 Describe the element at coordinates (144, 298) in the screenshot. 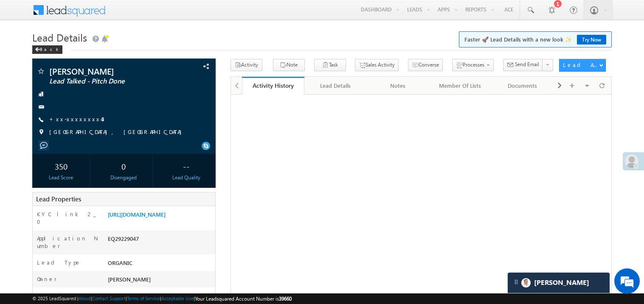

I see `a: Terms of Service` at that location.